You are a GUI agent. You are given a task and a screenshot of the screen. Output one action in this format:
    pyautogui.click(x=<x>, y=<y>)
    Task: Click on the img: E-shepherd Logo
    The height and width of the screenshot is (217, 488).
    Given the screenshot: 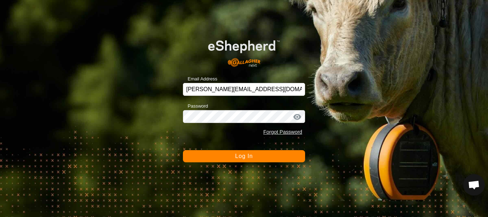 What is the action you would take?
    pyautogui.click(x=244, y=51)
    